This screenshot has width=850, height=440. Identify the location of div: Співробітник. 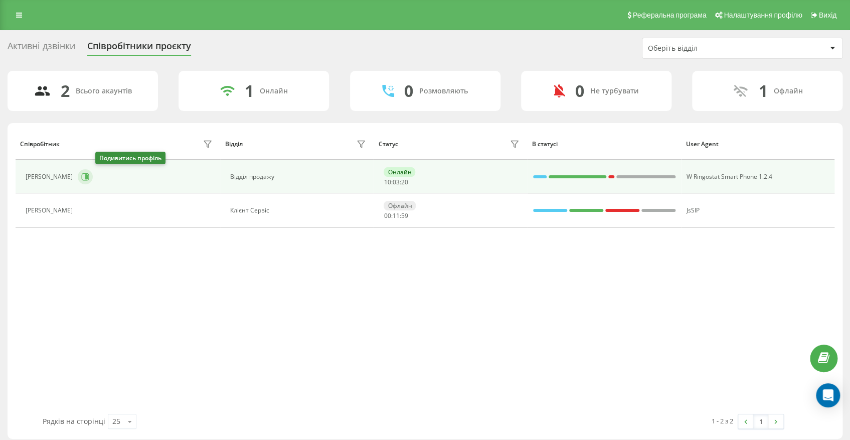
(40, 144).